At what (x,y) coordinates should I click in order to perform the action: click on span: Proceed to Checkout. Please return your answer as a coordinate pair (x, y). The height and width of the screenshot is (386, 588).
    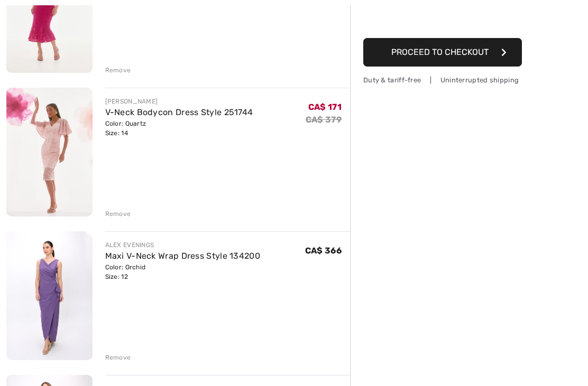
    Looking at the image, I should click on (440, 52).